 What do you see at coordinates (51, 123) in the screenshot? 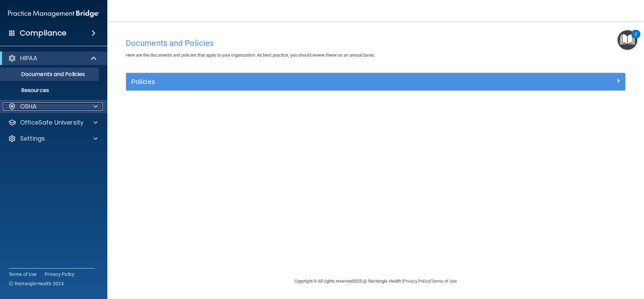
I see `p: OfficeSafe University` at bounding box center [51, 123].